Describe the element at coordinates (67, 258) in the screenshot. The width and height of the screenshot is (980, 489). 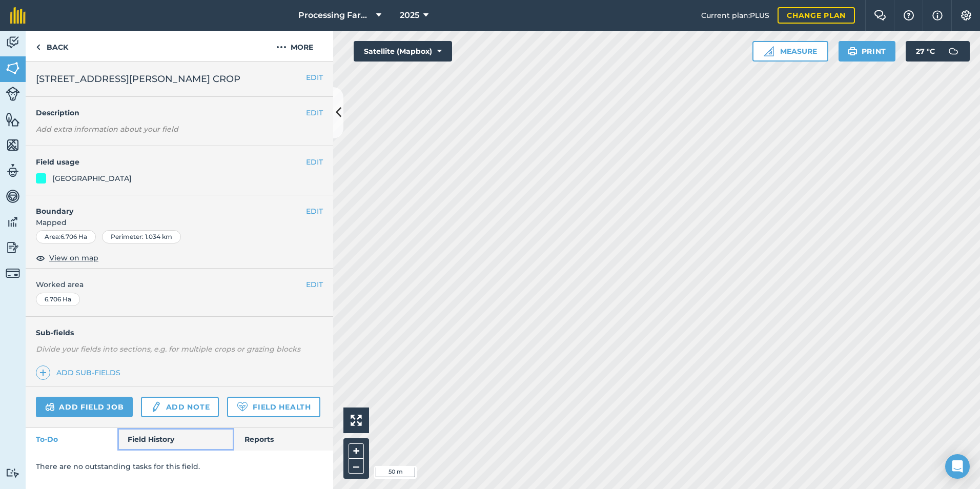
I see `button: View on map` at that location.